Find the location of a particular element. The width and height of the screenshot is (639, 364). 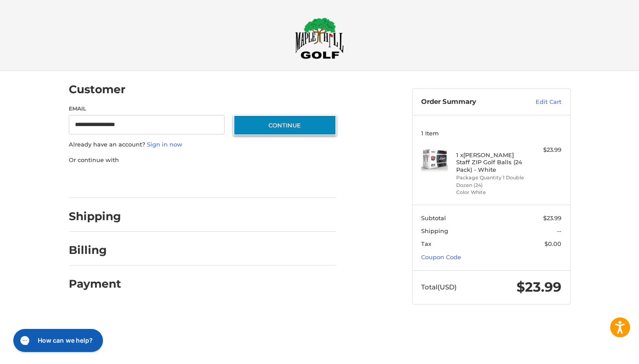

li: Package Quantity 1 Double Dozen (24) is located at coordinates (490, 181).